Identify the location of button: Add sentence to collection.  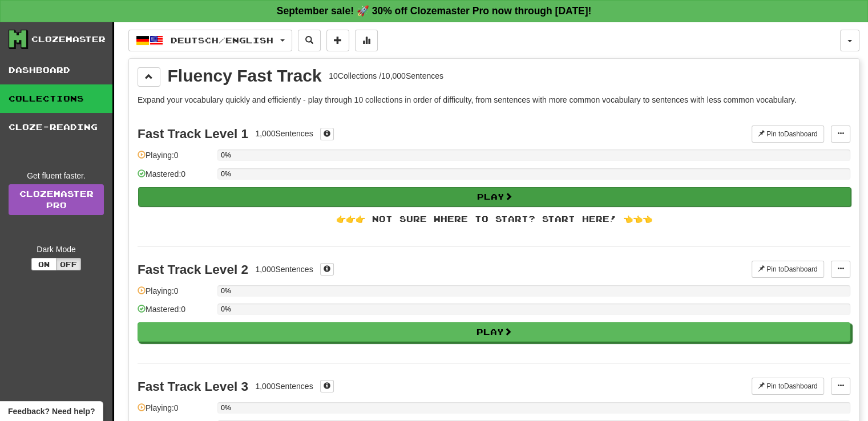
(338, 41).